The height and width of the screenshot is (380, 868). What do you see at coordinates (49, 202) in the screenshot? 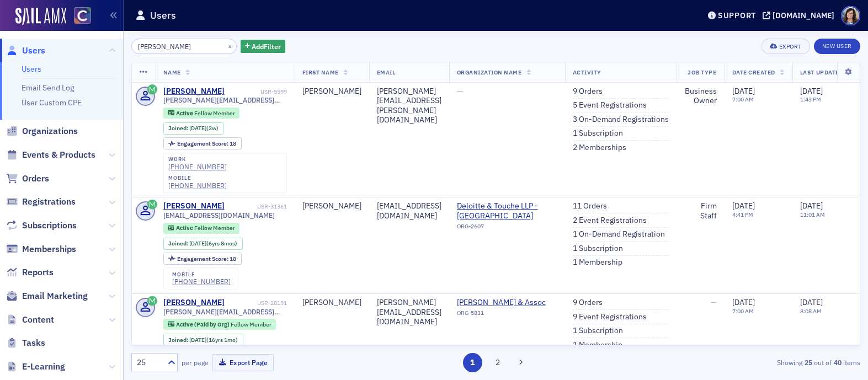
I see `span: Registrations` at bounding box center [49, 202].